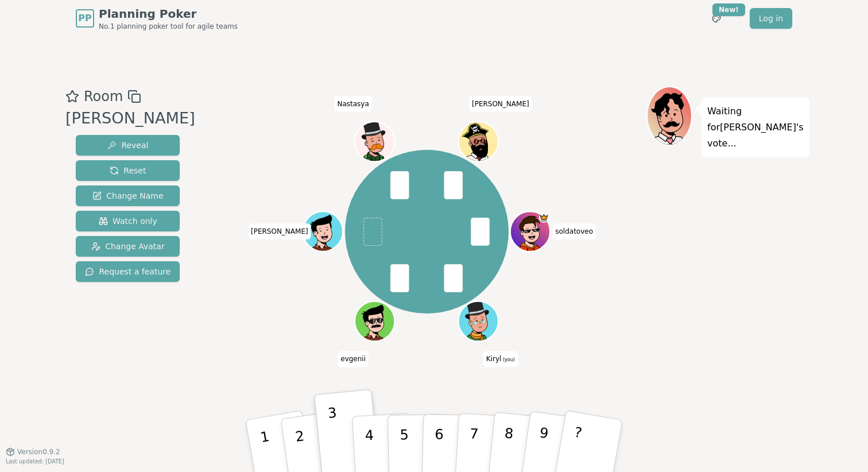 The height and width of the screenshot is (472, 868). Describe the element at coordinates (84, 18) in the screenshot. I see `span: PP` at that location.